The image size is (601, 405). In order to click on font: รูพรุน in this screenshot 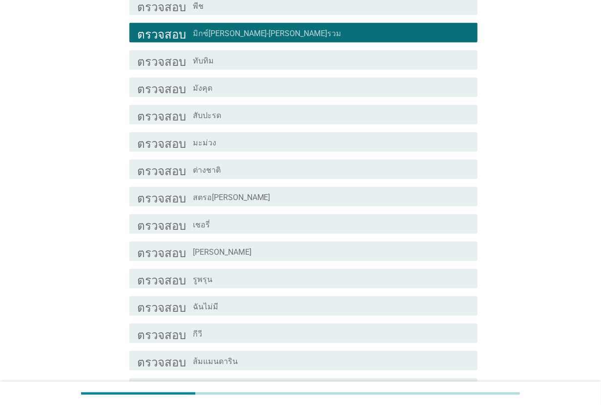, I will do `click(203, 279)`.